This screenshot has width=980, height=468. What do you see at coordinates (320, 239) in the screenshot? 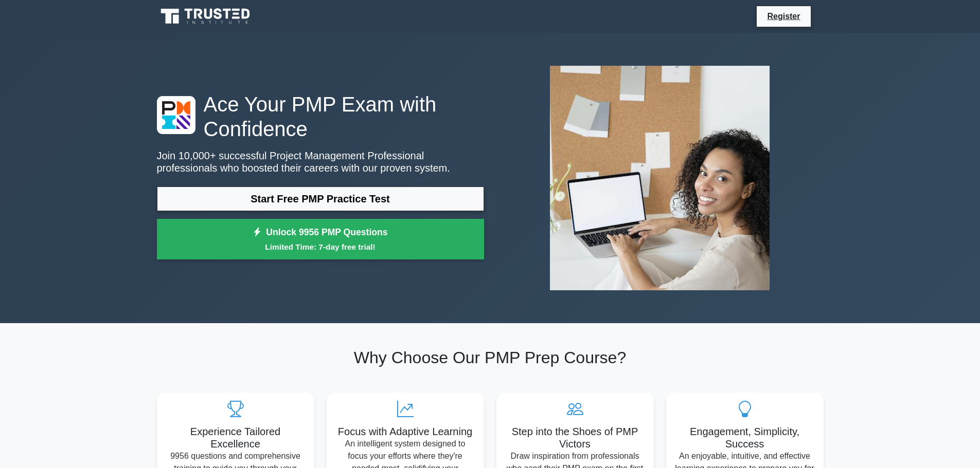
I see `a: Unlock 9956 PMP QuestionsLimited Time: 7-day free trial!` at bounding box center [320, 239].